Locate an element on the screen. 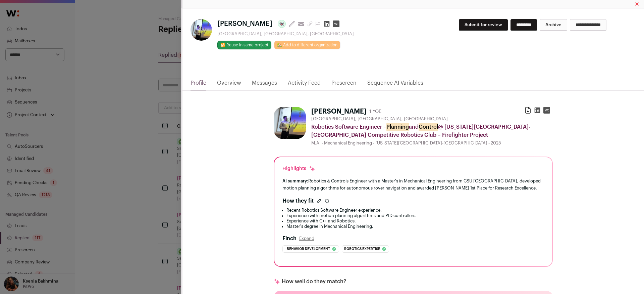 The image size is (644, 294). li: Master's degree in Mechanical Engineering. is located at coordinates (416, 226).